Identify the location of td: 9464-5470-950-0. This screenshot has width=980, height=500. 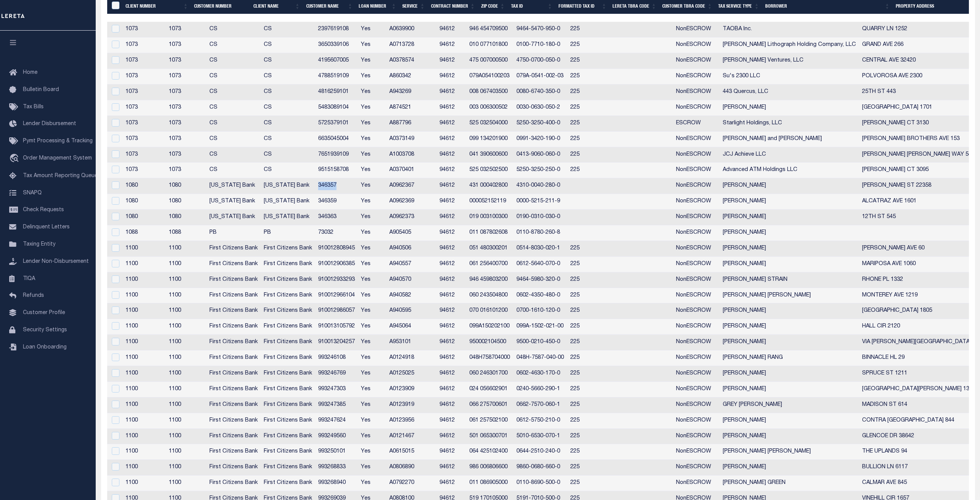
(540, 30).